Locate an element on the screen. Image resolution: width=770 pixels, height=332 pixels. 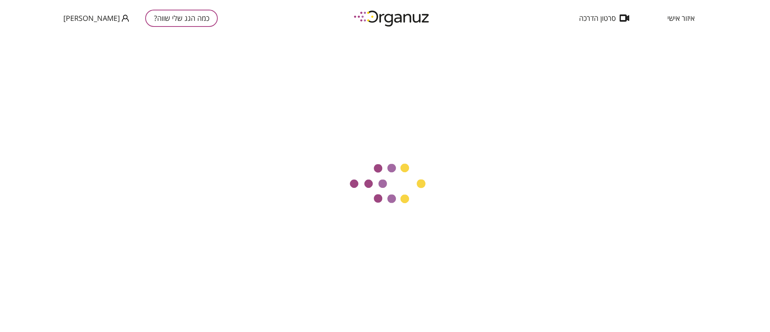
img: טוען... is located at coordinates (385, 184).